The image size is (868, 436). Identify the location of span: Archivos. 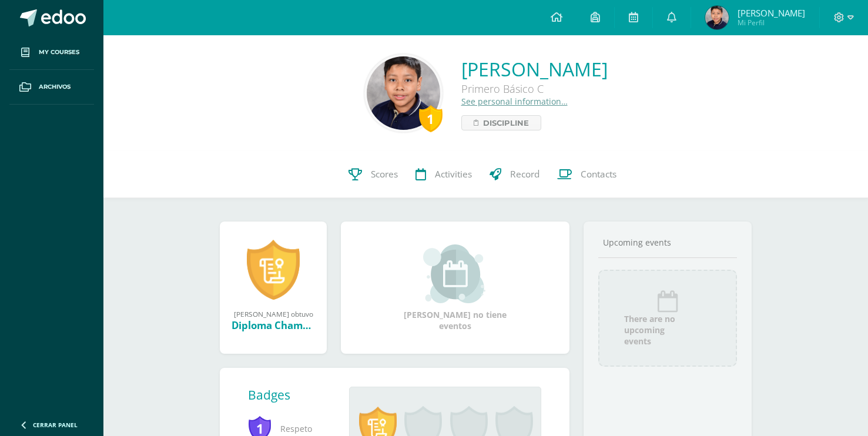
(55, 87).